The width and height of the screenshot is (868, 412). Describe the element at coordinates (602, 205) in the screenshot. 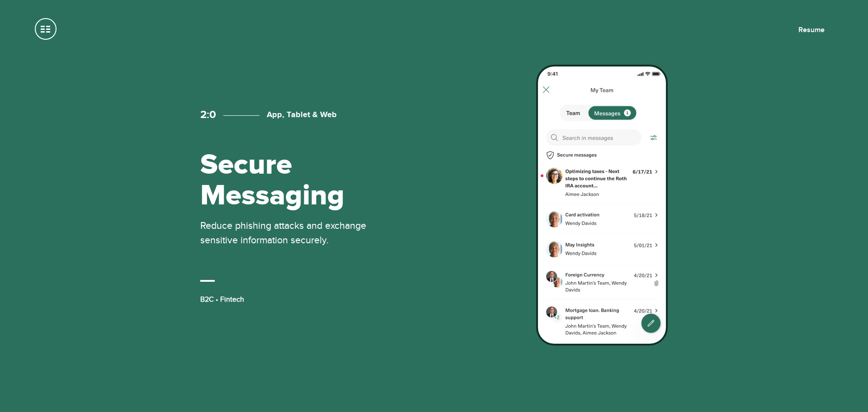

I see `img: Expo` at that location.